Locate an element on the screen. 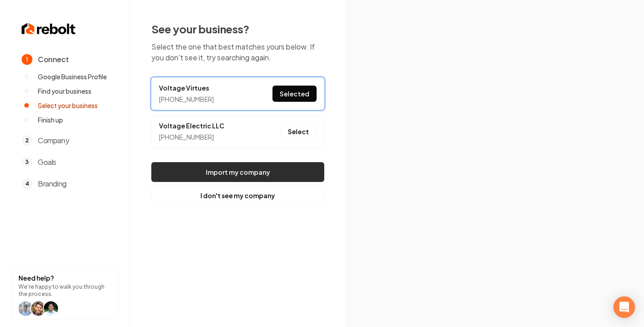 The width and height of the screenshot is (644, 327). span: 1 is located at coordinates (27, 59).